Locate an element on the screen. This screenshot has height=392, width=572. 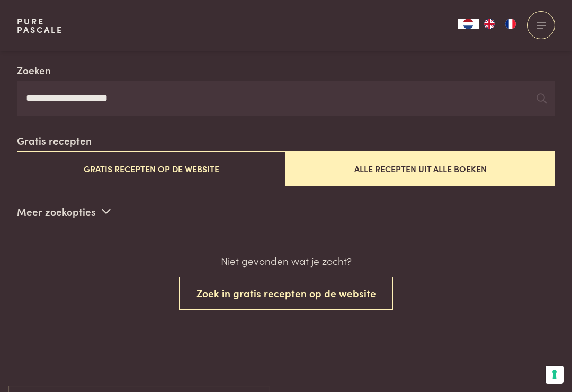
p: Meer zoekopties is located at coordinates (64, 211).